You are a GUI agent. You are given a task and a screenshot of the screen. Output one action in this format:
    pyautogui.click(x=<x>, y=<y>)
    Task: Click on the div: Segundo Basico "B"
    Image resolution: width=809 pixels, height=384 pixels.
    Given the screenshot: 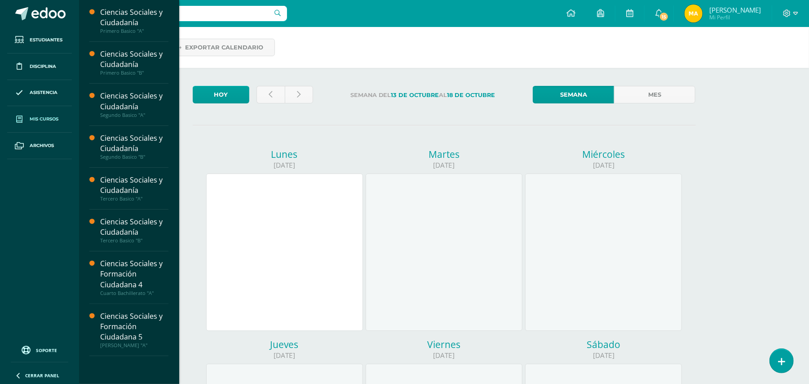 What is the action you would take?
    pyautogui.click(x=134, y=157)
    